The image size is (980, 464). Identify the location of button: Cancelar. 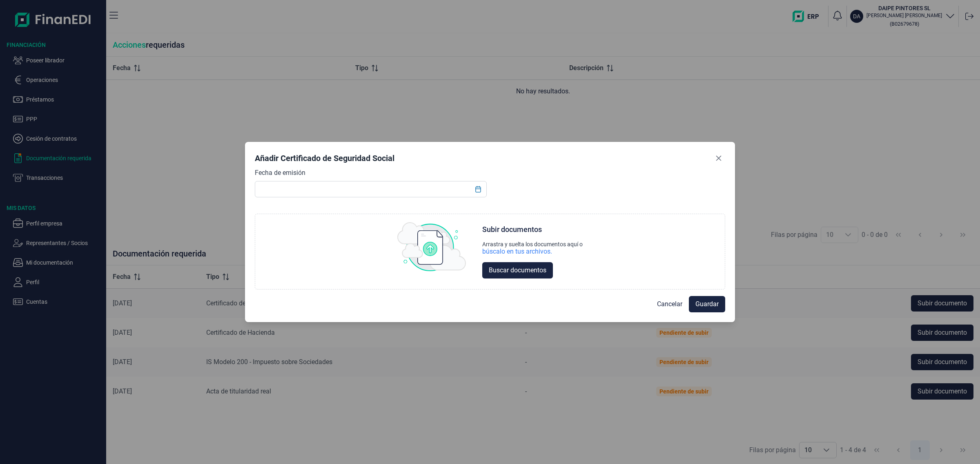
(669, 304).